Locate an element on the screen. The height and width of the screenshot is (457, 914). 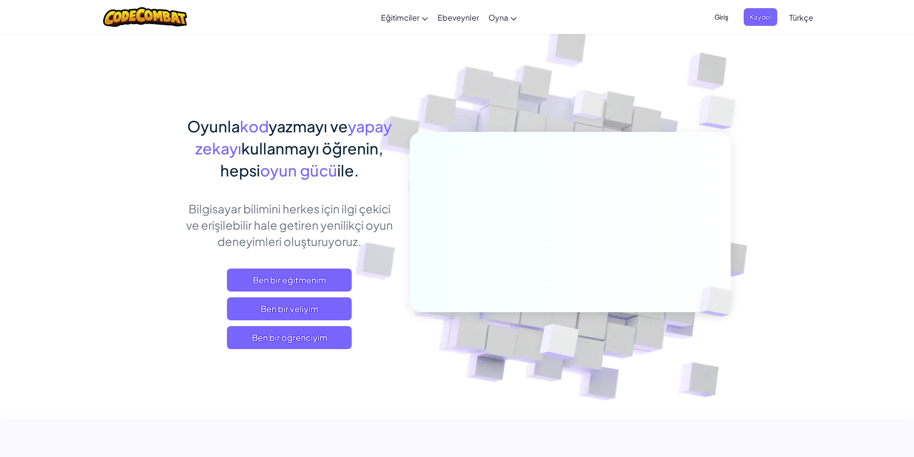
a: CodeCombat logo is located at coordinates (145, 17).